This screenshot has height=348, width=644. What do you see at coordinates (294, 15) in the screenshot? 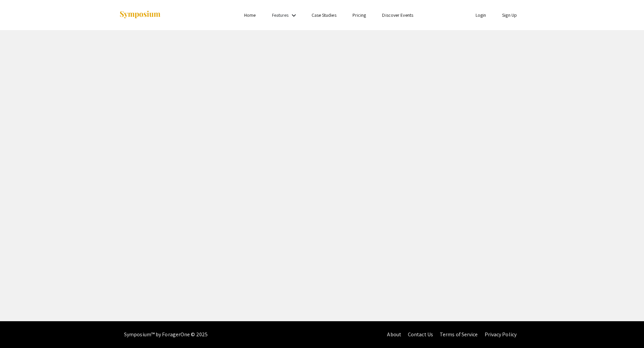
I see `mat-icon: Expand Features list` at bounding box center [294, 15].